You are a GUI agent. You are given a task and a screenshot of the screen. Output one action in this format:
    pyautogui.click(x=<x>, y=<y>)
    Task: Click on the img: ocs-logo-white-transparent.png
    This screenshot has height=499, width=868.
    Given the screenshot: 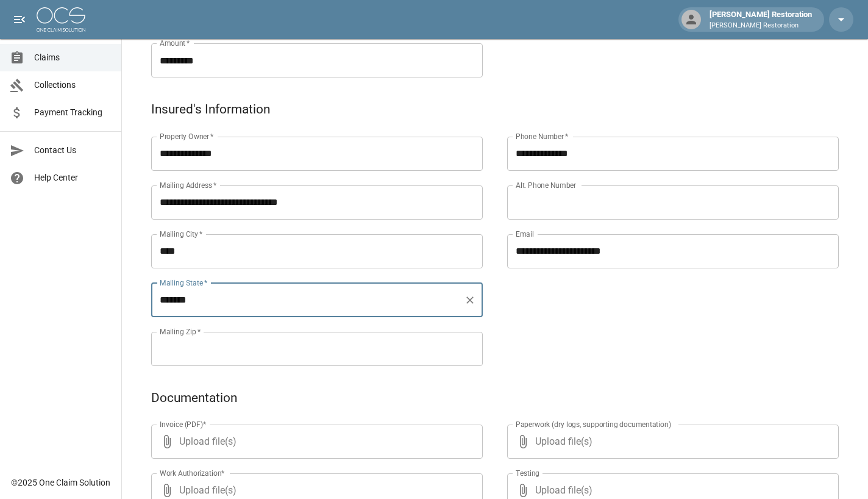 What is the action you would take?
    pyautogui.click(x=61, y=19)
    